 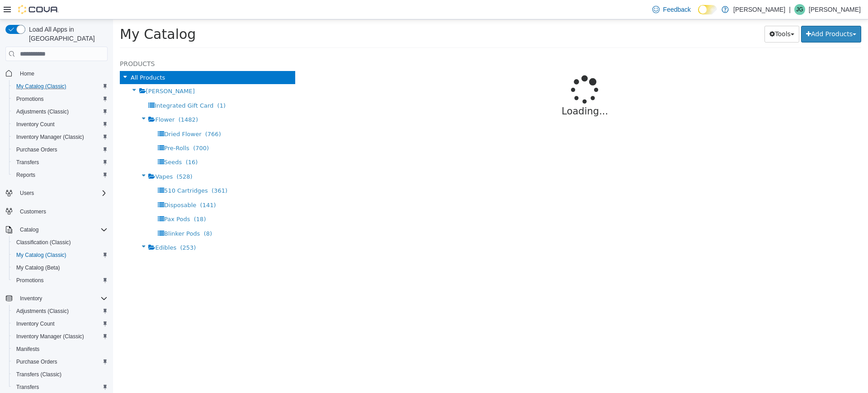 What do you see at coordinates (698, 15) in the screenshot?
I see `span: Dark Mode` at bounding box center [698, 15].